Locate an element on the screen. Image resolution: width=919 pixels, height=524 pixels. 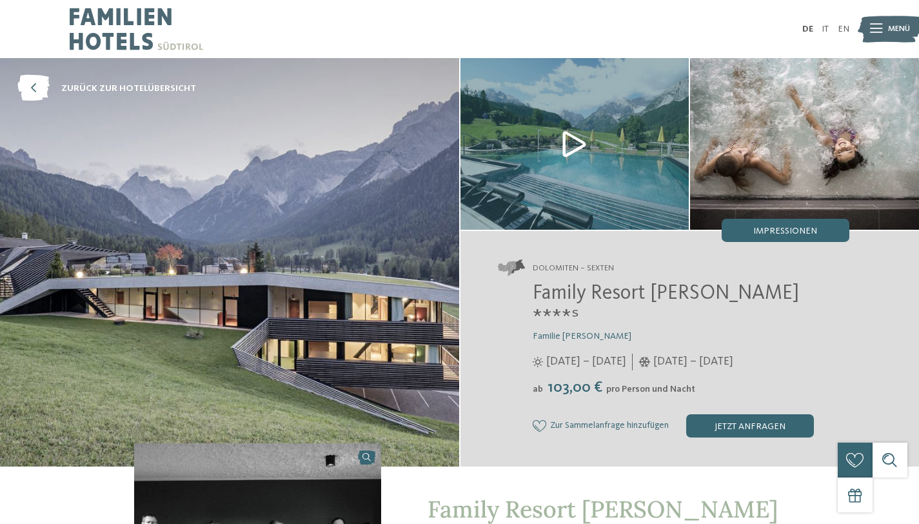
span: zurück zur Hotelübersicht is located at coordinates (128, 88).